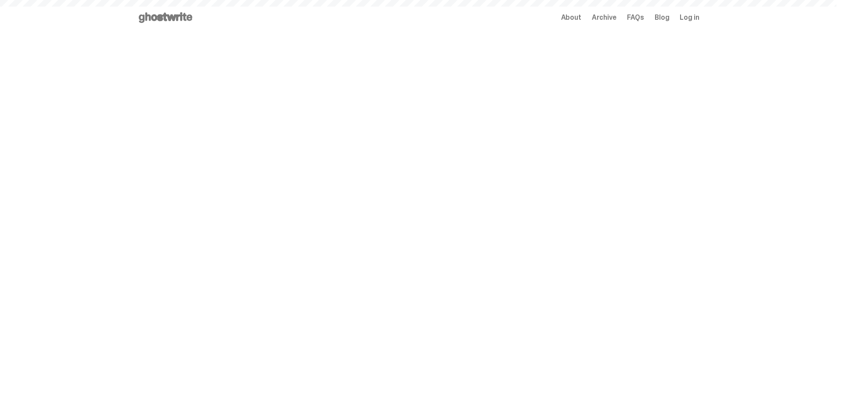 The image size is (843, 410). I want to click on span: FAQs, so click(635, 18).